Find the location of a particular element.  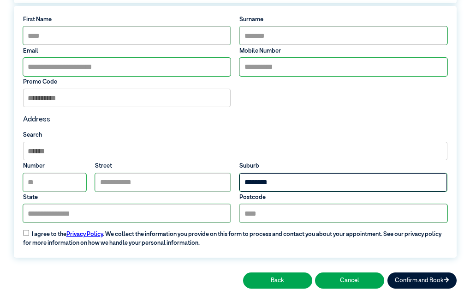

label: Promo Code is located at coordinates (127, 82).